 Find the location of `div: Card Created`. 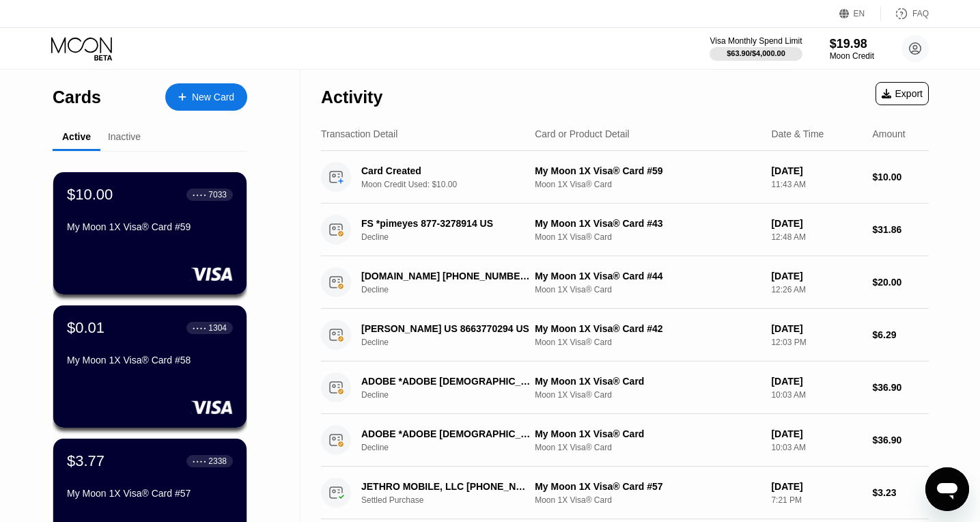

div: Card Created is located at coordinates (446, 171).